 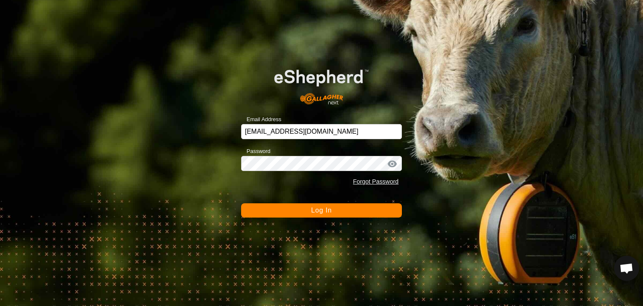 What do you see at coordinates (321, 210) in the screenshot?
I see `span: Log In` at bounding box center [321, 210].